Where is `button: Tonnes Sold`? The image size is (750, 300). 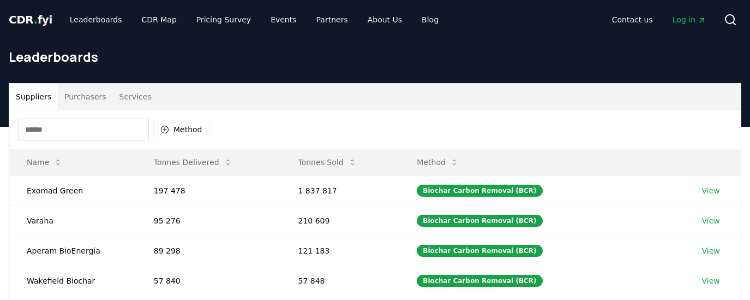
button: Tonnes Sold is located at coordinates (327, 162).